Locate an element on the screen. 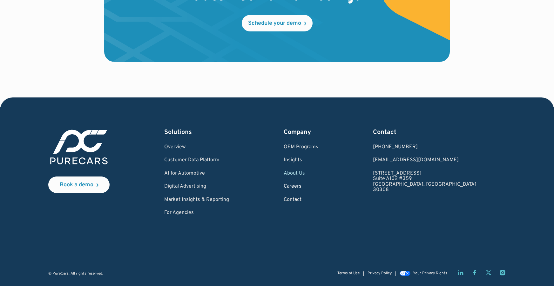 This screenshot has height=286, width=554. div: Company is located at coordinates (301, 133).